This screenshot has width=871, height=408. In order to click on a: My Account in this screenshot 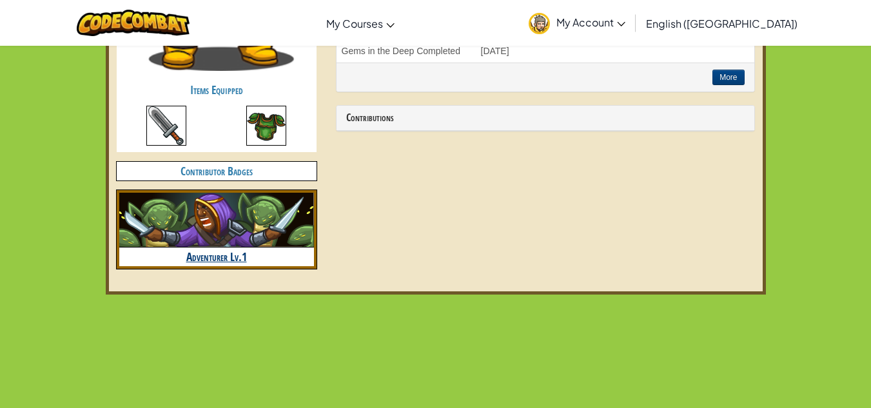, I will do `click(577, 23)`.